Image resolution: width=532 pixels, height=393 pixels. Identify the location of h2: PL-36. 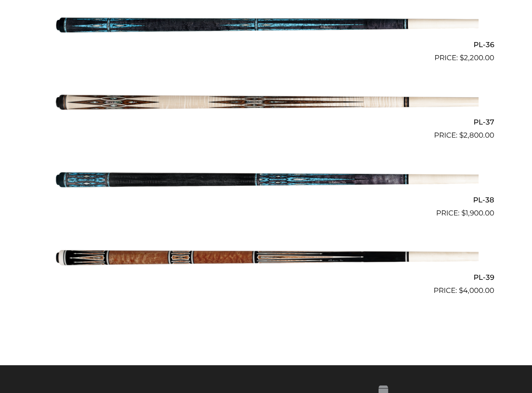
(266, 44).